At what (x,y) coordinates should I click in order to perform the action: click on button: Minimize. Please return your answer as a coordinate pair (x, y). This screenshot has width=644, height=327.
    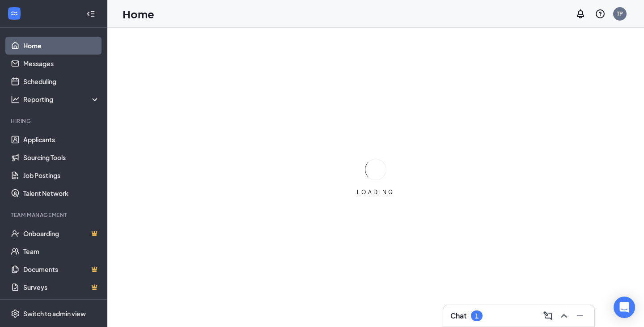
    Looking at the image, I should click on (580, 315).